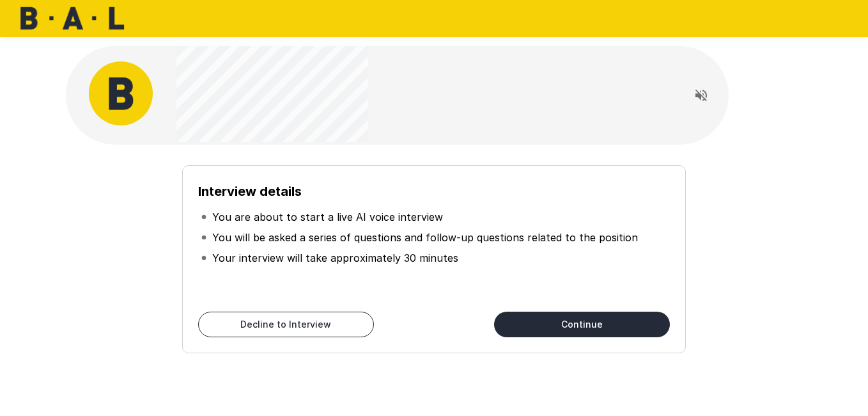 The image size is (868, 416). What do you see at coordinates (286, 324) in the screenshot?
I see `button: Decline to Interview` at bounding box center [286, 324].